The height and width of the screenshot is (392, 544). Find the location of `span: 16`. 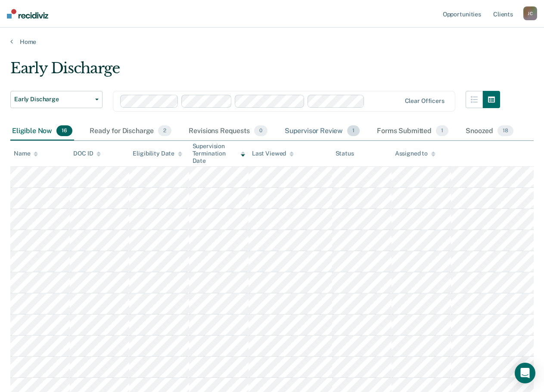

span: 16 is located at coordinates (64, 131).